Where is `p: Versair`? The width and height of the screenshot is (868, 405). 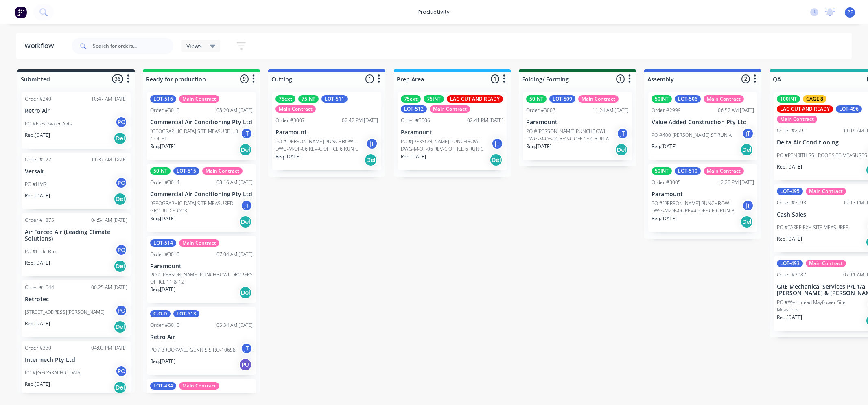 p: Versair is located at coordinates (76, 171).